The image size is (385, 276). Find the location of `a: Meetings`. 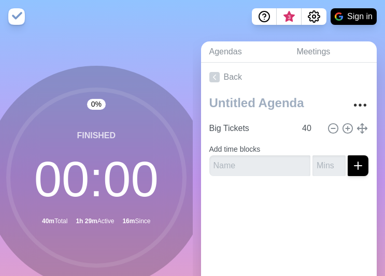

a: Meetings is located at coordinates (332, 52).